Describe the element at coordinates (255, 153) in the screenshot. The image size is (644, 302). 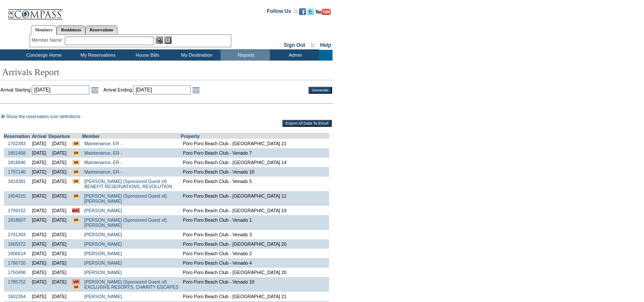
I see `td: Poro Poro Beach Club - Venado 7` at that location.